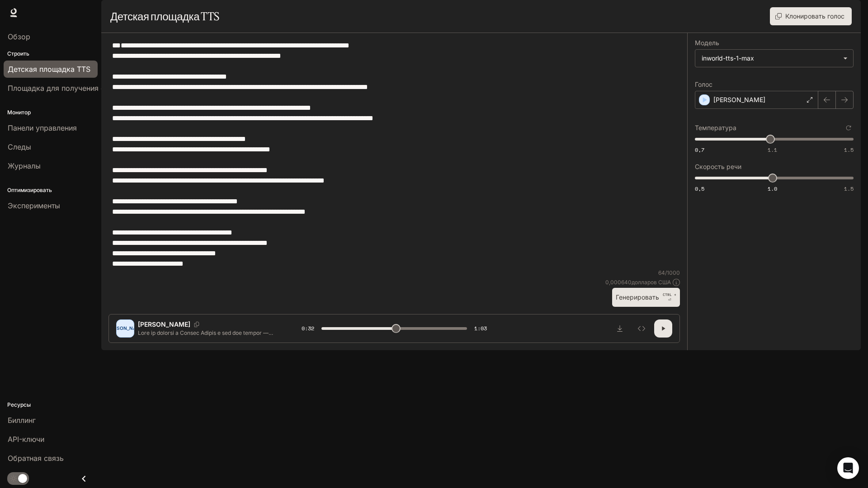 This screenshot has width=868, height=488. What do you see at coordinates (715, 127) in the screenshot?
I see `font: Температура` at bounding box center [715, 127].